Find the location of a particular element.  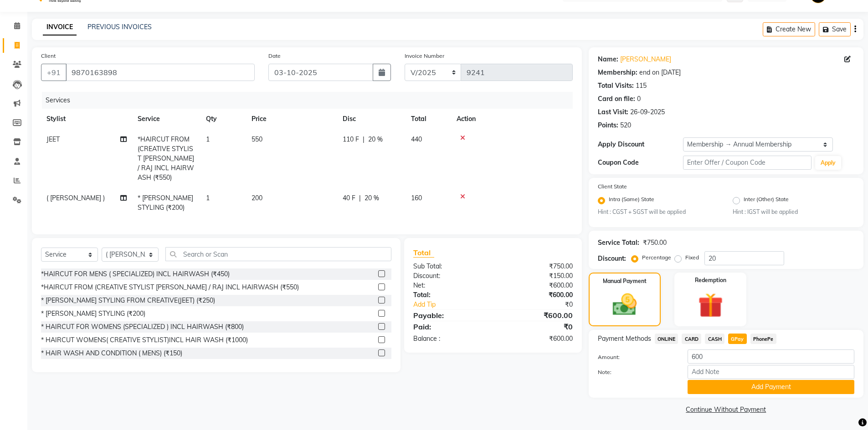

small: Hint : CGST + SGST will be applied is located at coordinates (658, 212).